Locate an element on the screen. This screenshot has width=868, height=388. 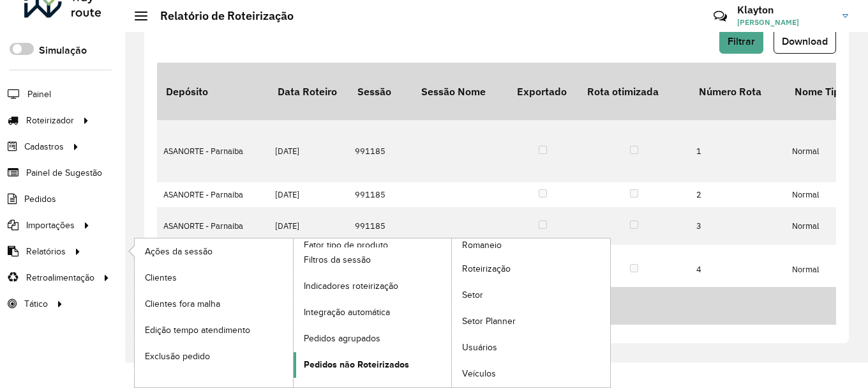
h2: Relatório de Roteirização is located at coordinates (220, 16).